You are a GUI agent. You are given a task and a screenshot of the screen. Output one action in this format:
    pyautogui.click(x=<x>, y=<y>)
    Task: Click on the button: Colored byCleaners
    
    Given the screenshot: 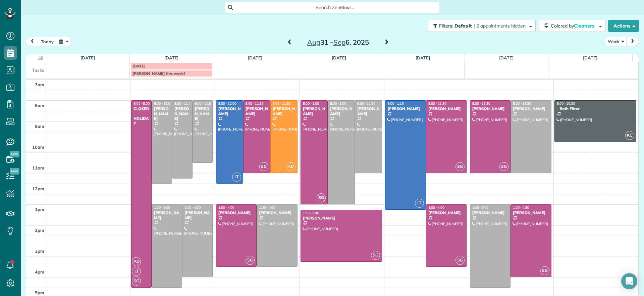 What is the action you would take?
    pyautogui.click(x=573, y=26)
    